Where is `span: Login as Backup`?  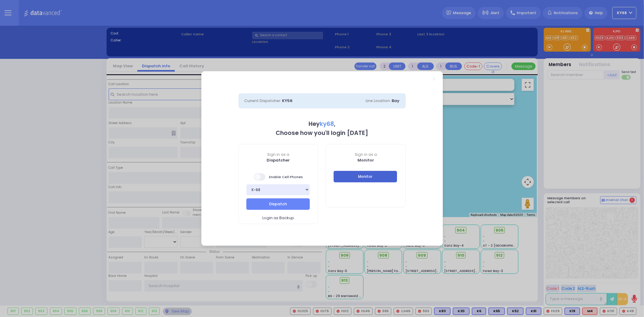
span: Login as Backup is located at coordinates (278, 218).